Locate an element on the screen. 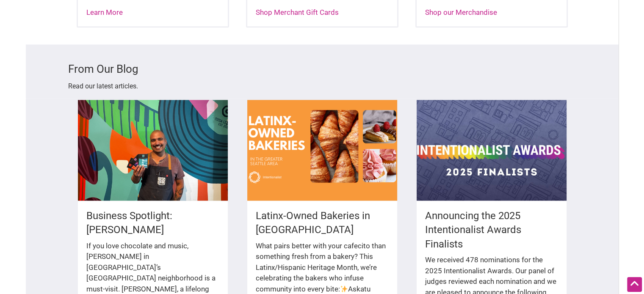 This screenshot has width=644, height=294. a: Learn More is located at coordinates (105, 12).